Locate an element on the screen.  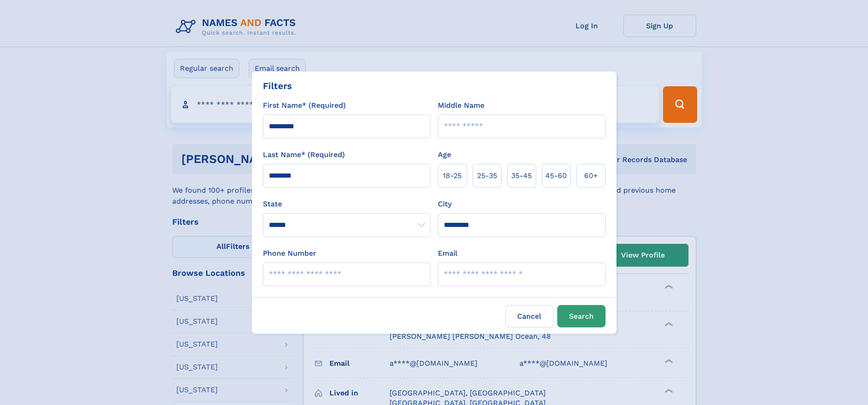
label: State is located at coordinates (346, 204).